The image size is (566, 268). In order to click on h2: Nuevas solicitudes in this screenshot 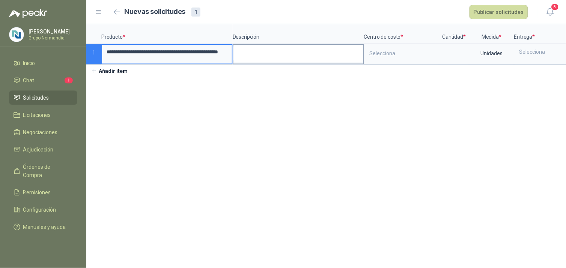, I will do `click(155, 12)`.